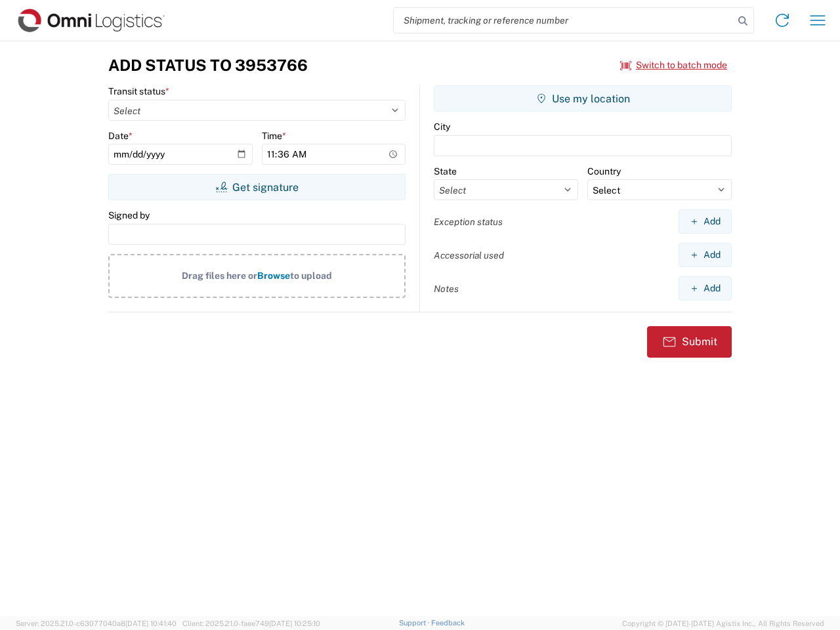  What do you see at coordinates (128, 215) in the screenshot?
I see `label: Signed by` at bounding box center [128, 215].